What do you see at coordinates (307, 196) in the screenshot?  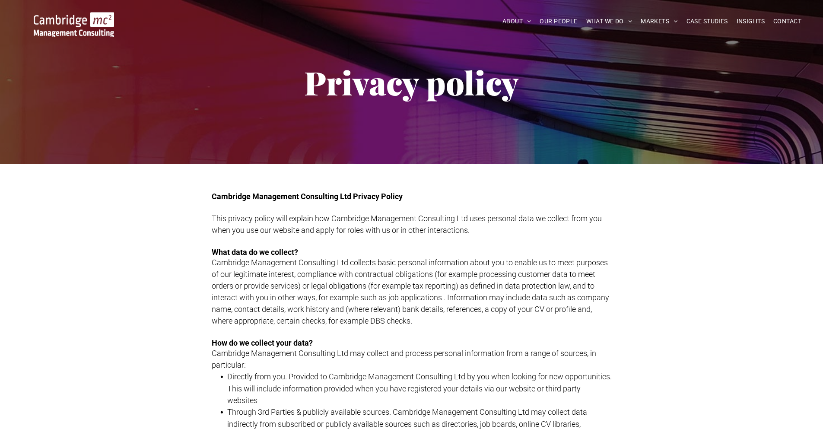 I see `span: Cambridge Management Consulting Ltd Privacy Policy` at bounding box center [307, 196].